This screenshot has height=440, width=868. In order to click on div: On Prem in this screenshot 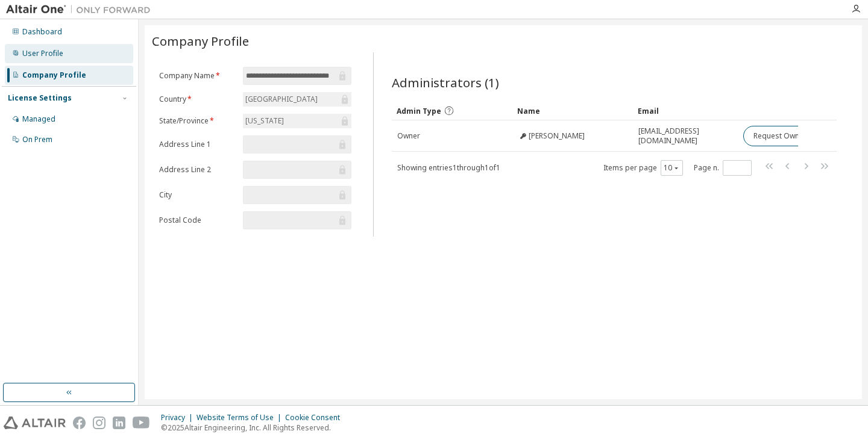, I will do `click(37, 140)`.